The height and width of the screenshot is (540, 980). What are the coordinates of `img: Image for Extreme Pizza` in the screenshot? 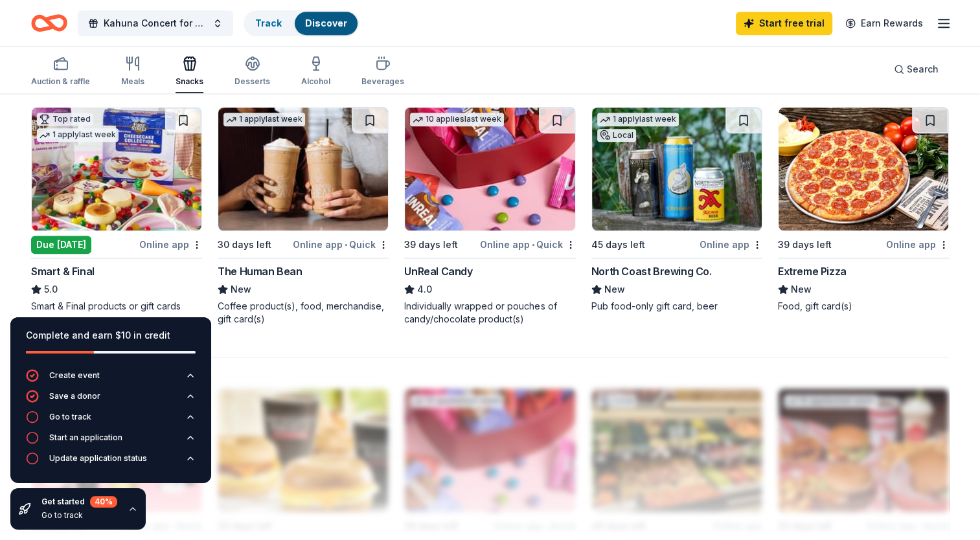 It's located at (863, 169).